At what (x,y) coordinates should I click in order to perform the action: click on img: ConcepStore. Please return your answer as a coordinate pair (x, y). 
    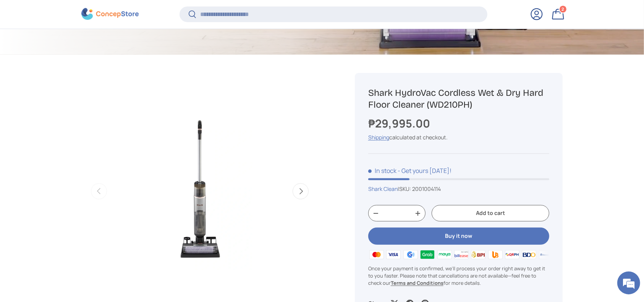
    Looking at the image, I should click on (110, 14).